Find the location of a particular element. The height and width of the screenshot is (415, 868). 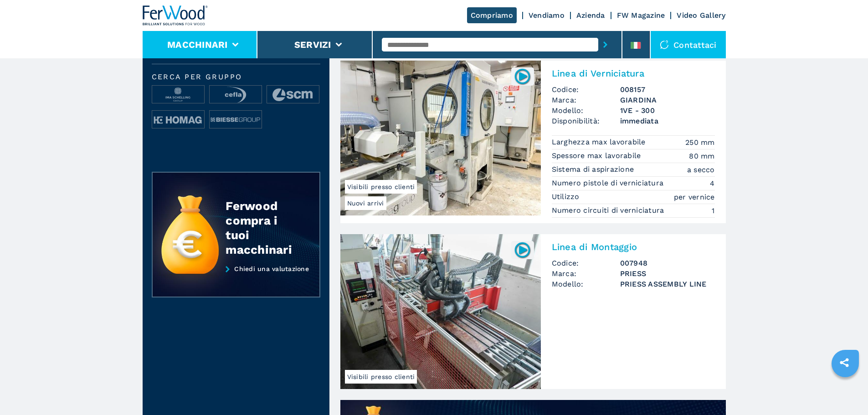

a: Video Gallery is located at coordinates (701, 15).